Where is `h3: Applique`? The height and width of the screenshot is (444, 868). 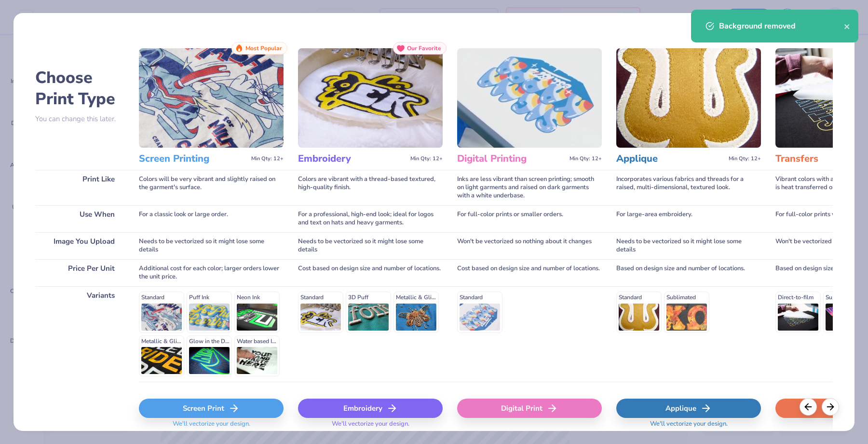 h3: Applique is located at coordinates (670, 158).